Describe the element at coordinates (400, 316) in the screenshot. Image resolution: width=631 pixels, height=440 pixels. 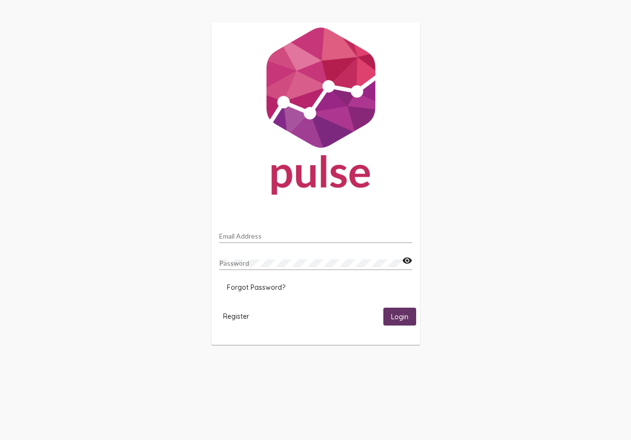
I see `button: Login` at that location.